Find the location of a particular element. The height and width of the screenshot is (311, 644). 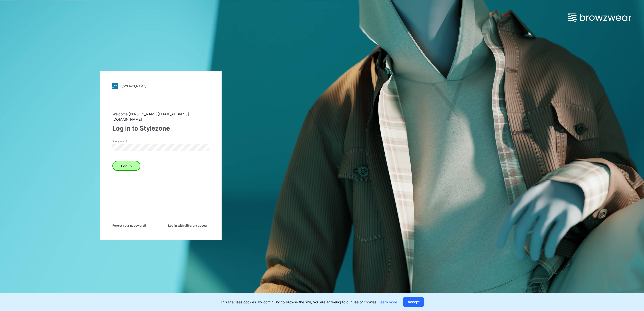

label: Password is located at coordinates (130, 141).